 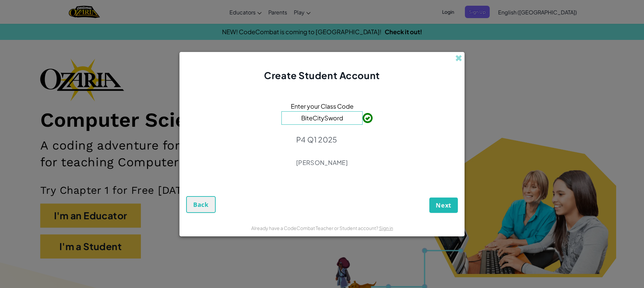 I want to click on span: Enter your Class Code, so click(x=322, y=106).